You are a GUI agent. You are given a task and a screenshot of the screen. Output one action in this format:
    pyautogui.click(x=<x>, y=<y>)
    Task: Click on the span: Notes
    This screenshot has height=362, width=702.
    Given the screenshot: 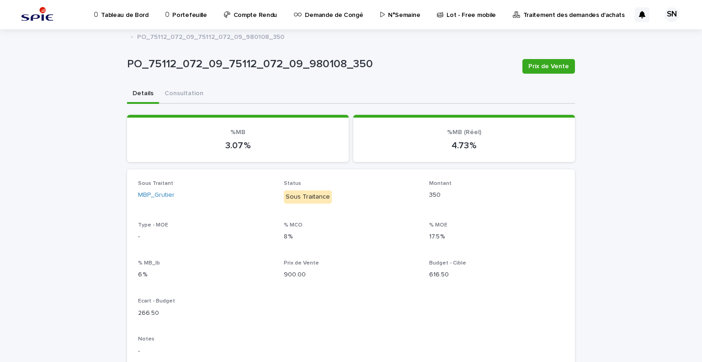 What is the action you would take?
    pyautogui.click(x=146, y=339)
    